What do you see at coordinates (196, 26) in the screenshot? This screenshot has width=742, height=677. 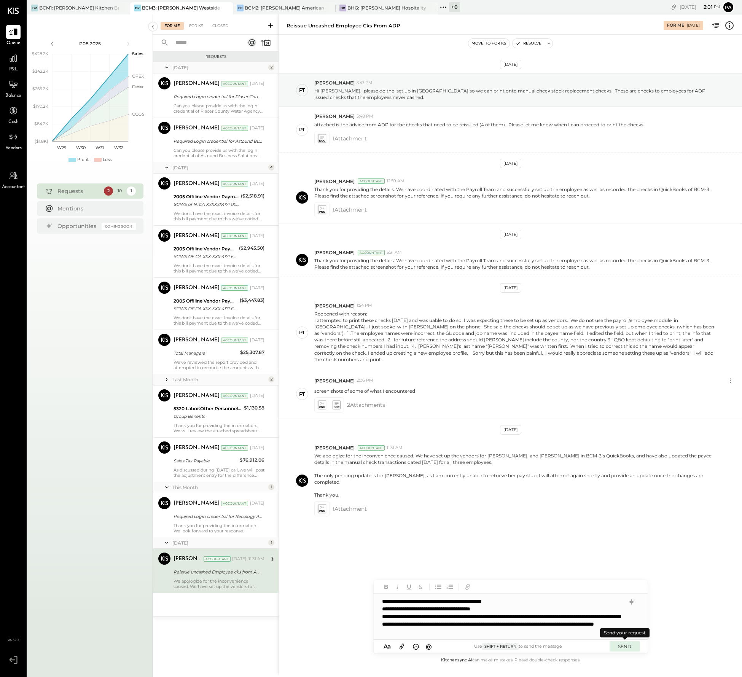 I see `div: For KS` at bounding box center [196, 26].